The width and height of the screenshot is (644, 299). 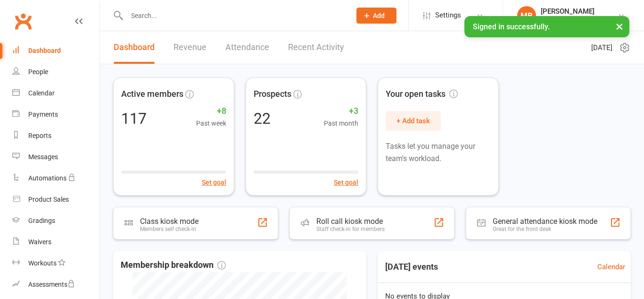 I want to click on div: Class kiosk mode, so click(x=169, y=220).